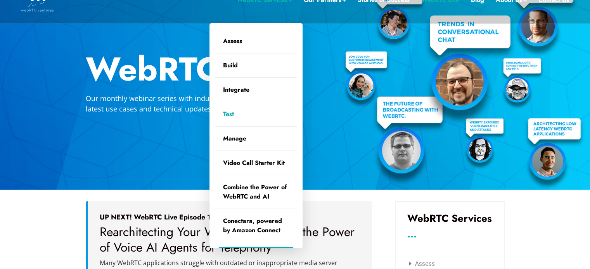 The height and width of the screenshot is (269, 590). Describe the element at coordinates (227, 240) in the screenshot. I see `span: Rearchitecting Your WebRTC App and the Power of Voice AI Agents for Telephony` at that location.